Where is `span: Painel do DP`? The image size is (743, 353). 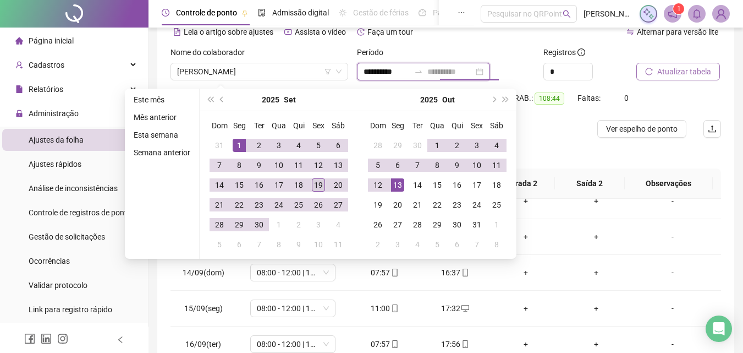
span: Painel do DP is located at coordinates (454, 13).